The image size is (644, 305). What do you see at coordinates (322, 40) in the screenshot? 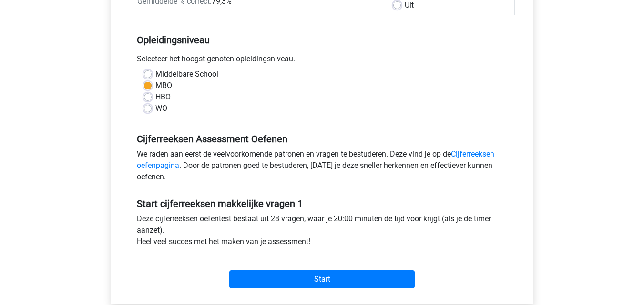
I see `h5: Opleidingsniveau` at bounding box center [322, 40].